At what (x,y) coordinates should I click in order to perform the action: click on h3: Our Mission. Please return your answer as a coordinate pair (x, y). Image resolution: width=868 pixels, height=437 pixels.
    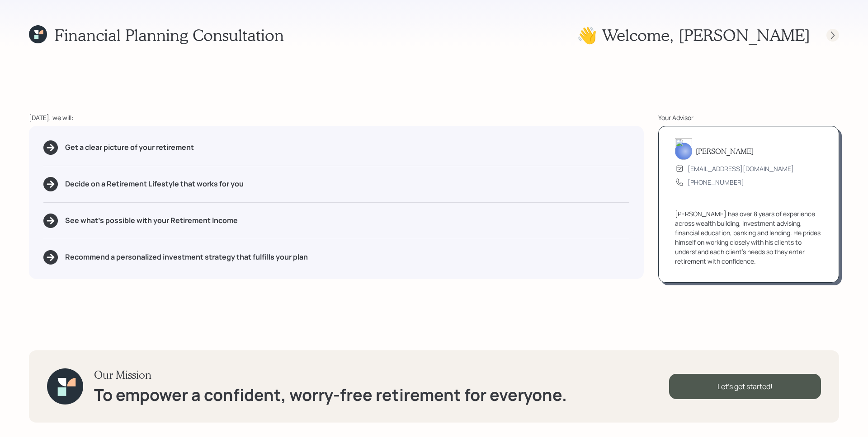
    Looking at the image, I should click on (330, 375).